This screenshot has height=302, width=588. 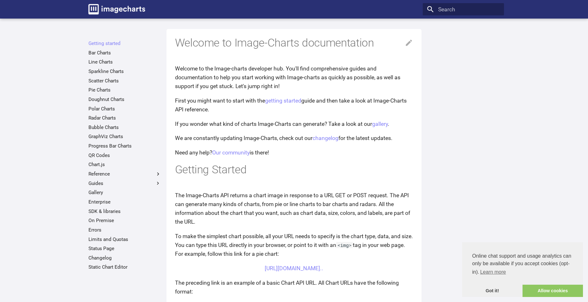 What do you see at coordinates (125, 221) in the screenshot?
I see `a: On Premise` at bounding box center [125, 221].